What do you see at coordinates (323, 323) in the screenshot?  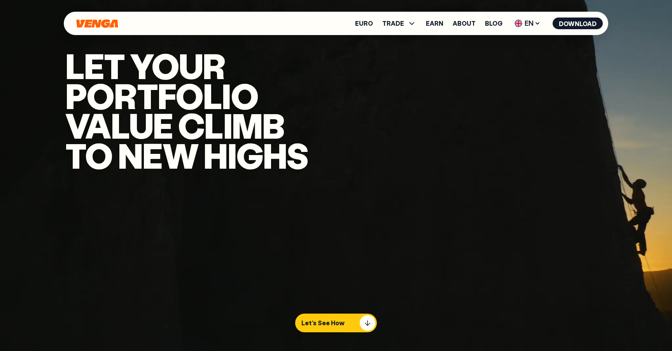 I see `p: Let's See How` at bounding box center [323, 323].